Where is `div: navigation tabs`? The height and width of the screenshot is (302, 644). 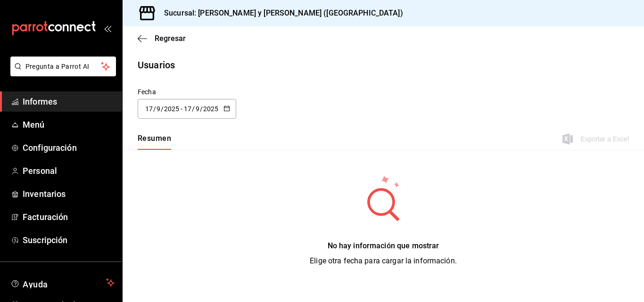 div: navigation tabs is located at coordinates (154, 142).